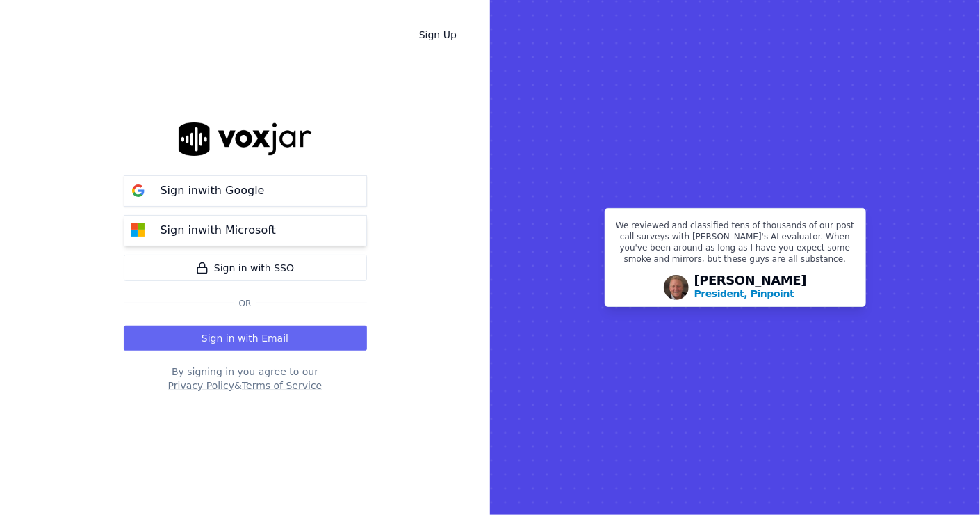 The image size is (980, 515). I want to click on button: Sign in with Email, so click(245, 338).